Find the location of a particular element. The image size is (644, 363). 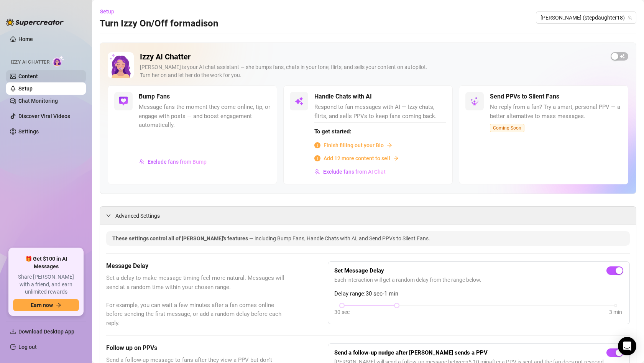

a: Chat Monitoring is located at coordinates (38, 101).